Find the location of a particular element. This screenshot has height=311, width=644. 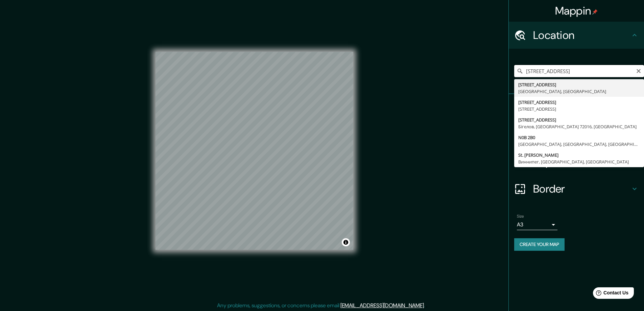

div: Pins is located at coordinates (577, 108).